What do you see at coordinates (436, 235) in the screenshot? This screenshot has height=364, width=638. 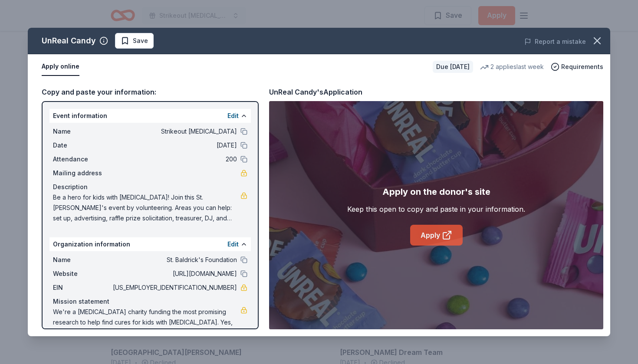 I see `a: Apply` at bounding box center [436, 235].